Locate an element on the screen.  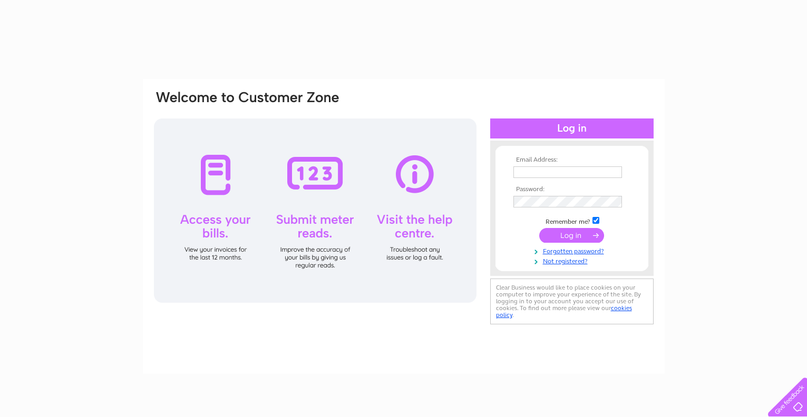
a: Forgotten password? is located at coordinates (573, 250).